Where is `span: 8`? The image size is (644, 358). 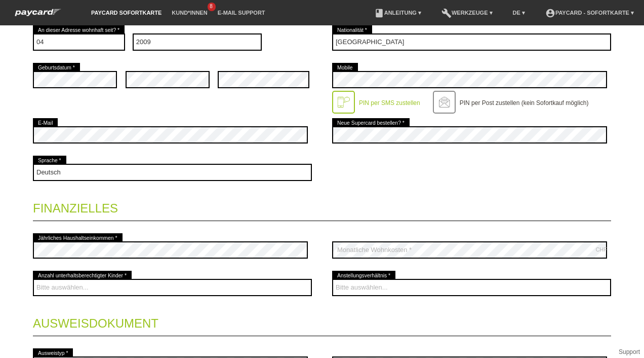 span: 8 is located at coordinates (212, 7).